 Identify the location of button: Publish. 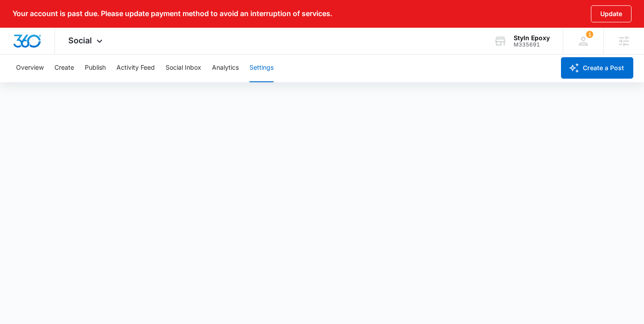
(95, 68).